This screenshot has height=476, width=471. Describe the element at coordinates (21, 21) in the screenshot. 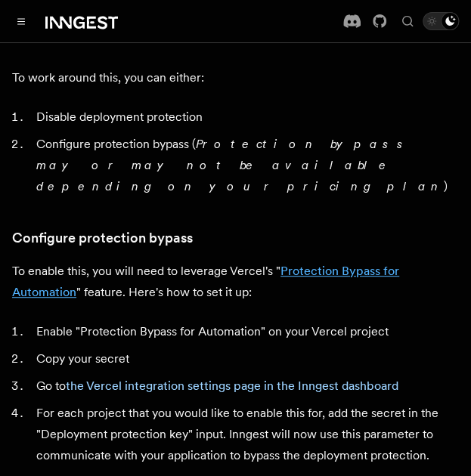

I see `button: Toggle navigation` at that location.